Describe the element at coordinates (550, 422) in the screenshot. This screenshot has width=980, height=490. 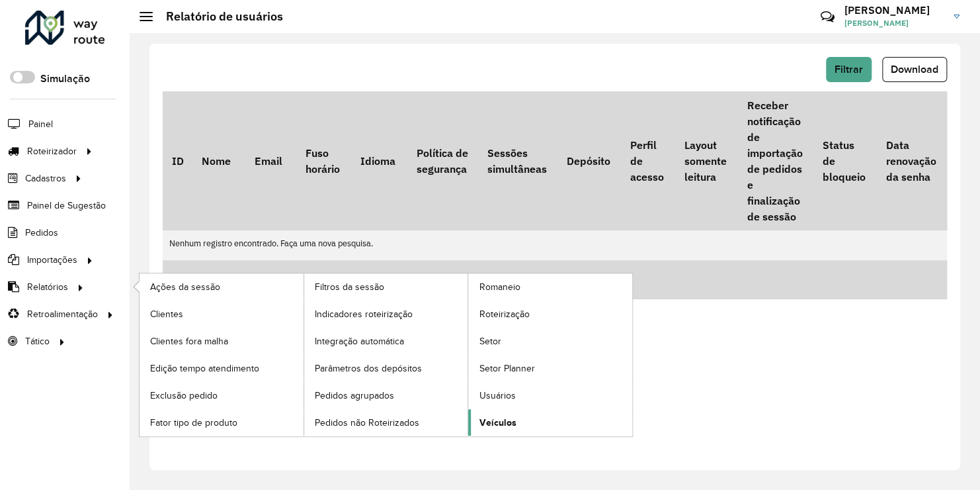
I see `a: Veículos` at that location.